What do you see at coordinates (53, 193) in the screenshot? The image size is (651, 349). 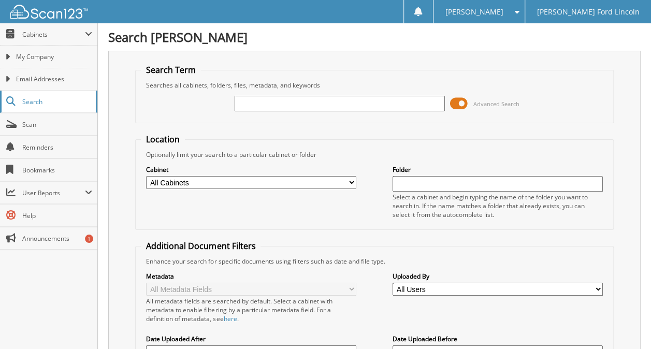 I see `span: User Reports` at bounding box center [53, 193].